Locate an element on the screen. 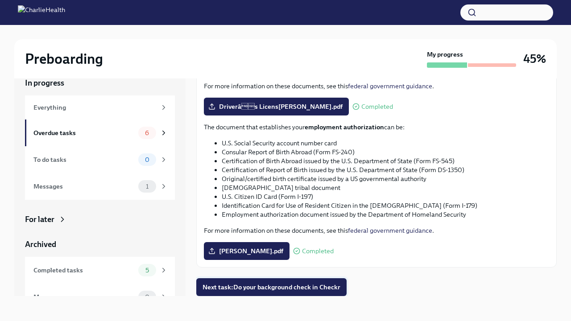  div: For later is located at coordinates (40, 220).